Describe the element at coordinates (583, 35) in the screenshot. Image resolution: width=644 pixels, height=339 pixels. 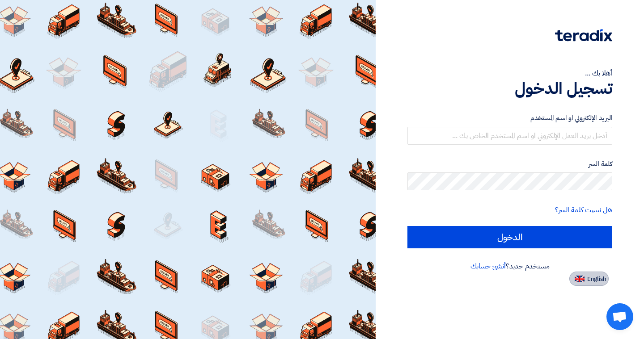
I see `img: Teradix logo` at that location.